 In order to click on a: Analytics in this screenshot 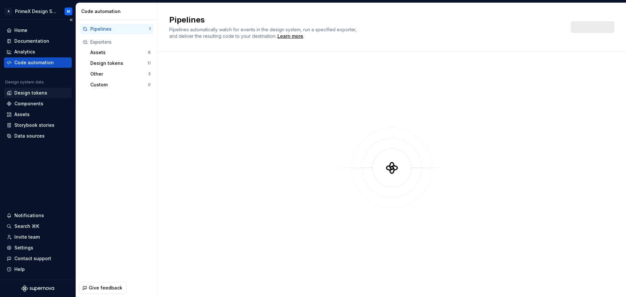, I will do `click(38, 52)`.